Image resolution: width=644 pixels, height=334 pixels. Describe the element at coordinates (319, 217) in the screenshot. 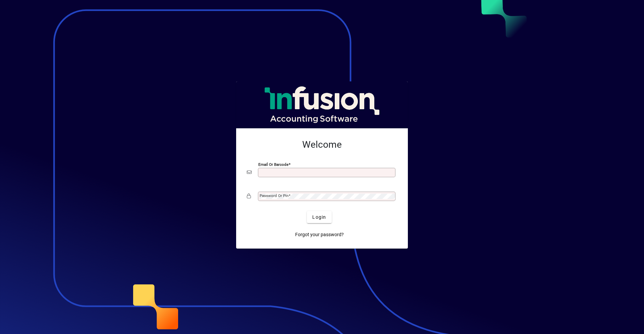

I see `span: Login` at that location.